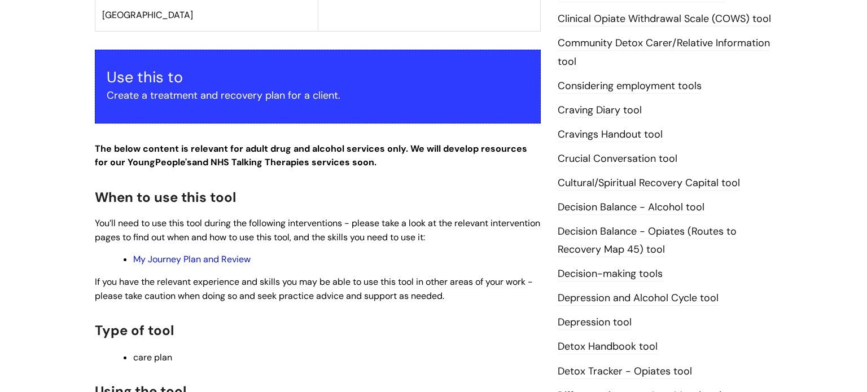 Image resolution: width=867 pixels, height=392 pixels. What do you see at coordinates (192, 259) in the screenshot?
I see `a: My Journey Plan and Review` at bounding box center [192, 259].